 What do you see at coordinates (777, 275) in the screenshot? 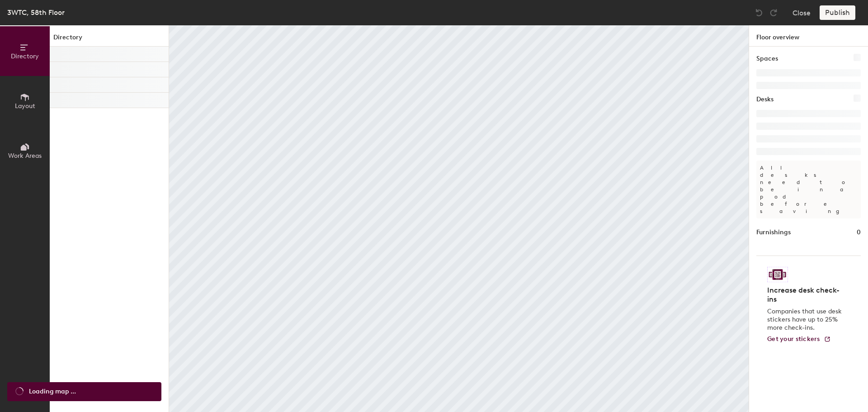
I see `img: Sticker logo` at bounding box center [777, 275].